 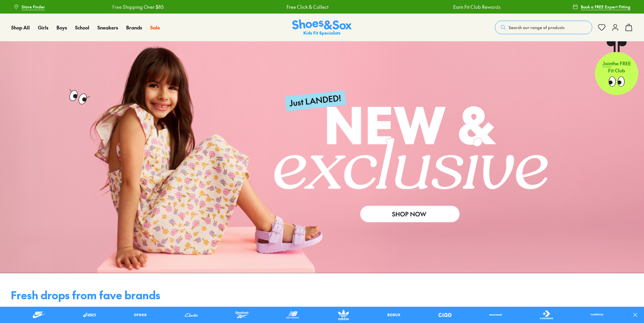 What do you see at coordinates (107, 27) in the screenshot?
I see `a: Sneakers` at bounding box center [107, 27].